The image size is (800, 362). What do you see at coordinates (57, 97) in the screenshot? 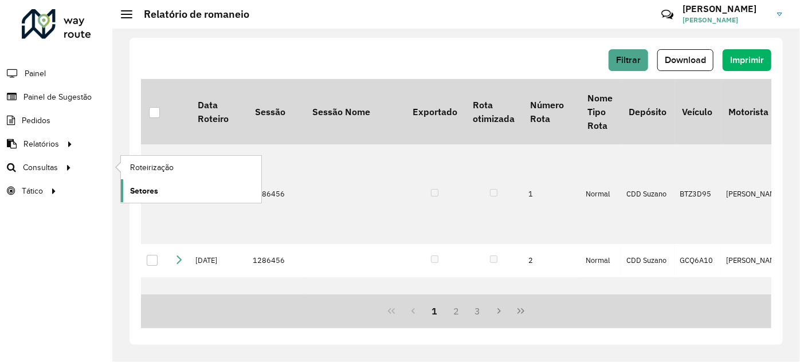
I see `span: Painel de Sugestão` at bounding box center [57, 97].